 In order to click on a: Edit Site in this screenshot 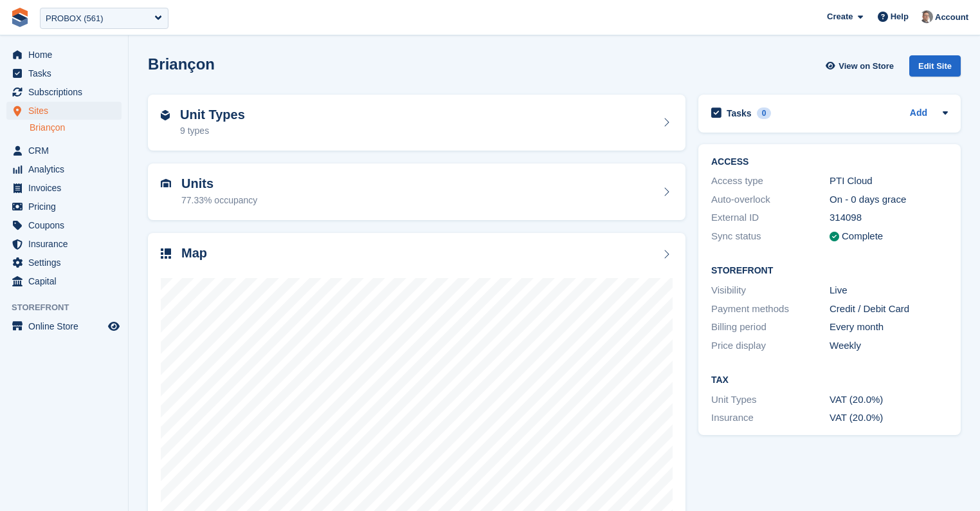, I will do `click(935, 68)`.